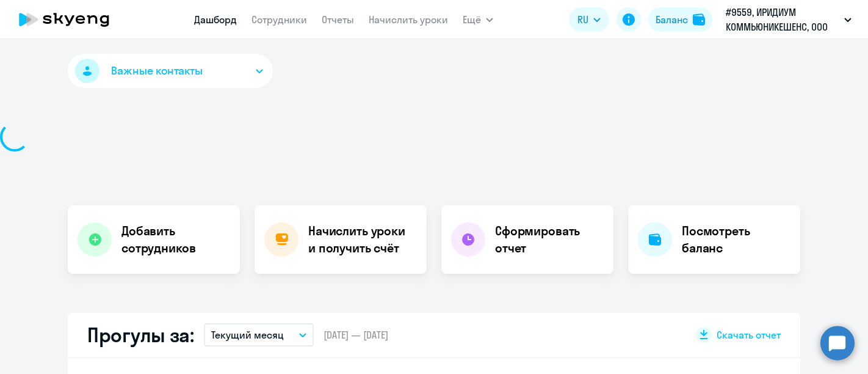 The width and height of the screenshot is (868, 374). What do you see at coordinates (549, 240) in the screenshot?
I see `h4: Сформировать отчет` at bounding box center [549, 240].